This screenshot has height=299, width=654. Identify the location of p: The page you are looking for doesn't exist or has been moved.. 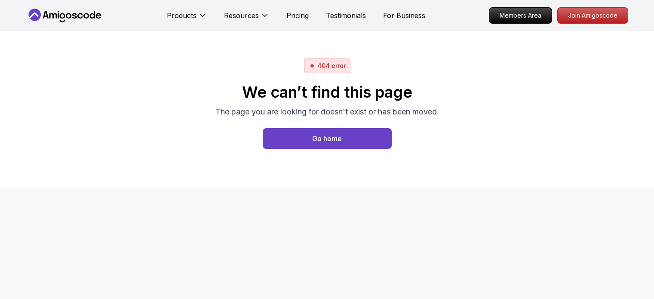
(327, 112).